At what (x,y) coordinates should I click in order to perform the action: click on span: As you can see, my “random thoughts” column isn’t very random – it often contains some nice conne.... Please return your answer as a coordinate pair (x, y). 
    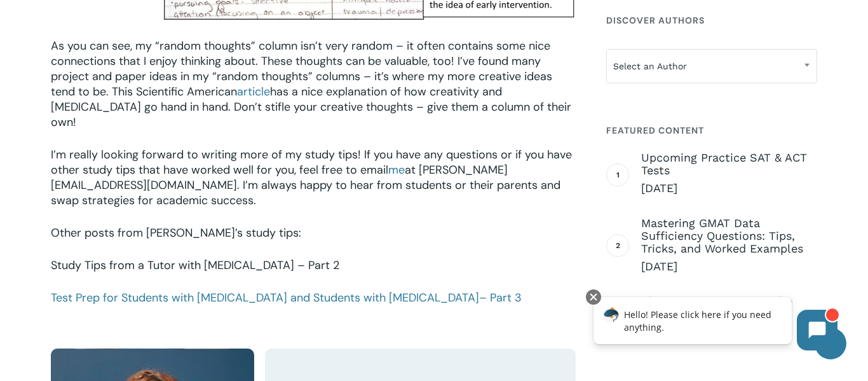
    Looking at the image, I should click on (301, 69).